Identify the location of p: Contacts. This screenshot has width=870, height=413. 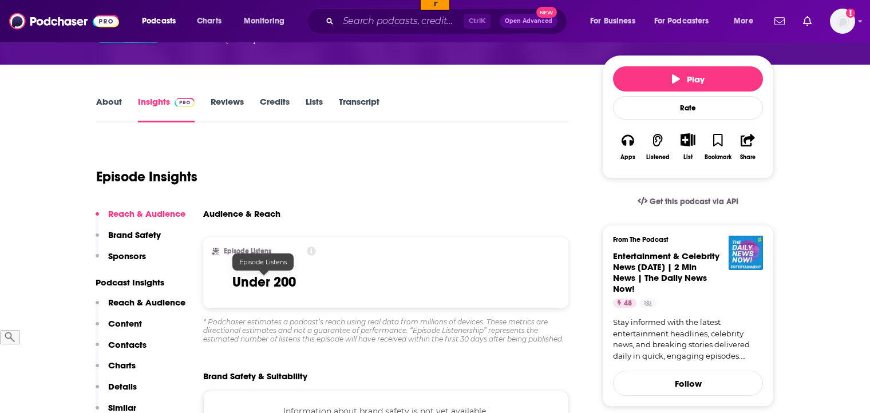
(127, 345).